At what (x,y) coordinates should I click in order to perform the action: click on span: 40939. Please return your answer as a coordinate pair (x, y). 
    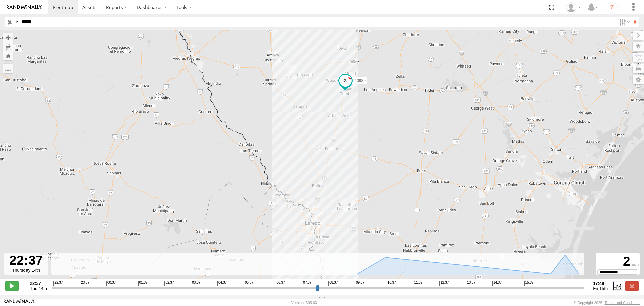
    Looking at the image, I should click on (359, 81).